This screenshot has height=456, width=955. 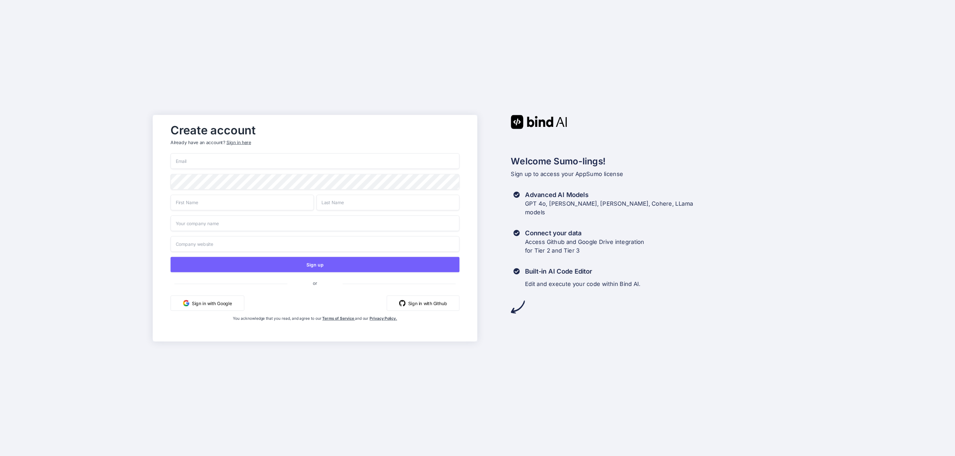 What do you see at coordinates (584, 246) in the screenshot?
I see `p: Access Github and Google Drive integration for Tier 2 and Tier 3` at bounding box center [584, 246].